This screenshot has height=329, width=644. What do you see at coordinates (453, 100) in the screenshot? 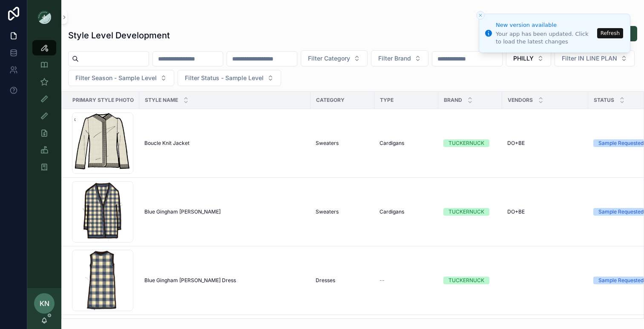
I see `span: Brand` at bounding box center [453, 100].